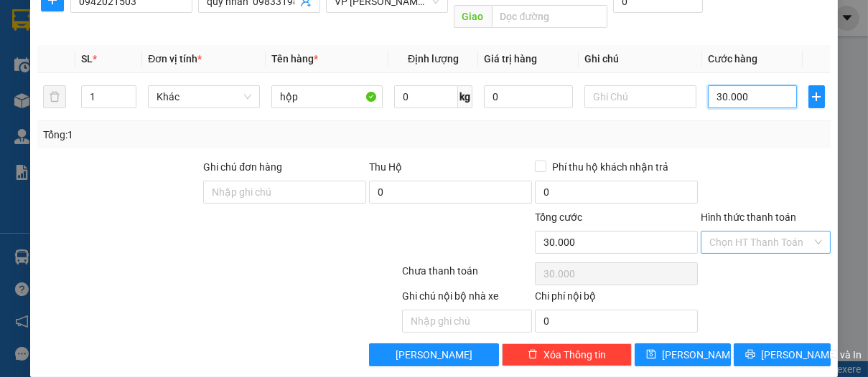 This screenshot has width=868, height=377. I want to click on th: Ghi chú, so click(640, 59).